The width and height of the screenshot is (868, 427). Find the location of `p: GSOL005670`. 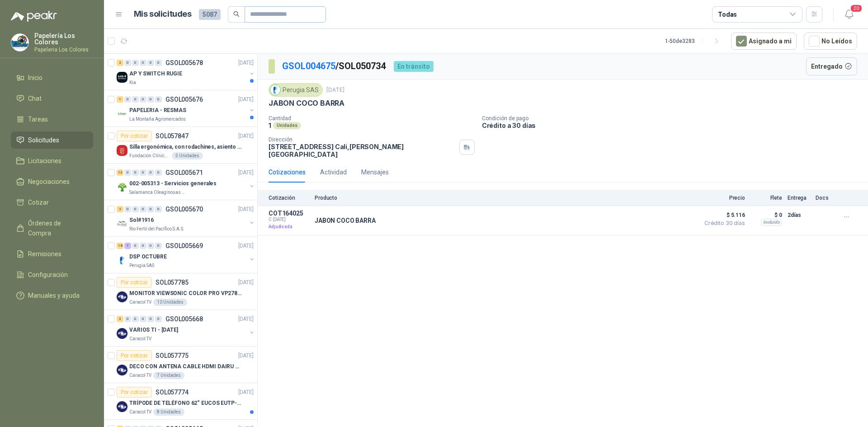

p: GSOL005670 is located at coordinates (184, 209).